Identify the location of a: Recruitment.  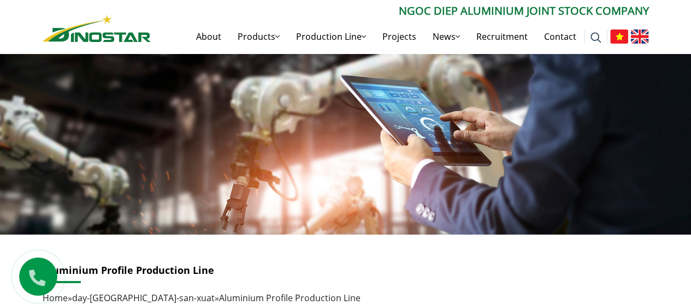
(502, 37).